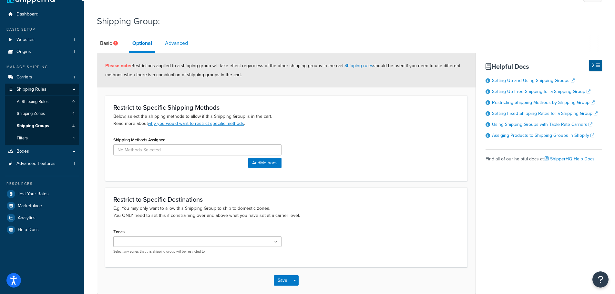 Image resolution: width=615 pixels, height=294 pixels. I want to click on a: Shipping Rules, so click(42, 89).